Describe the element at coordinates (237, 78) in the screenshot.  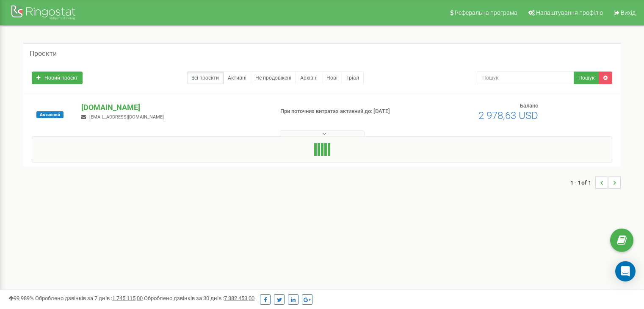
I see `a: Активні` at that location.